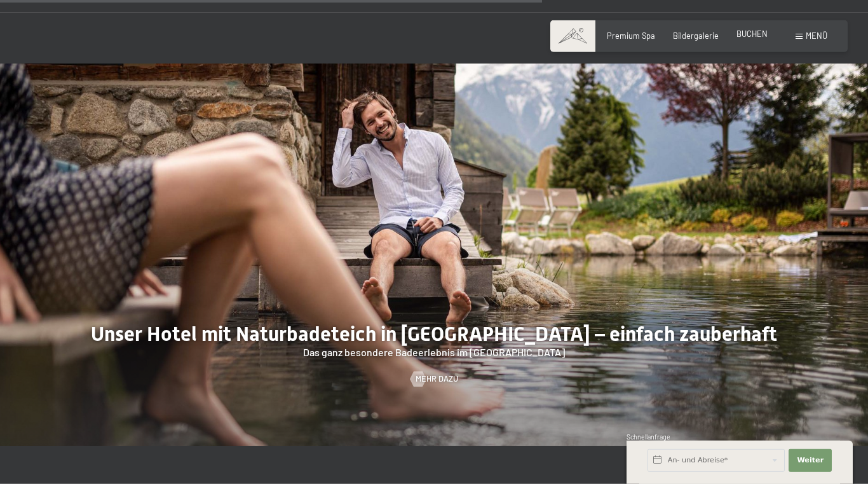  What do you see at coordinates (436, 379) in the screenshot?
I see `span: Mehr dazu` at bounding box center [436, 379].